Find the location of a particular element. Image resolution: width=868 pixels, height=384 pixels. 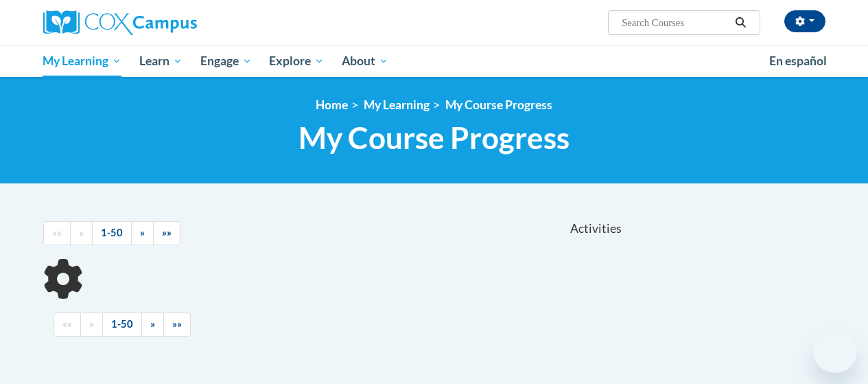

button: Search is located at coordinates (740, 22).